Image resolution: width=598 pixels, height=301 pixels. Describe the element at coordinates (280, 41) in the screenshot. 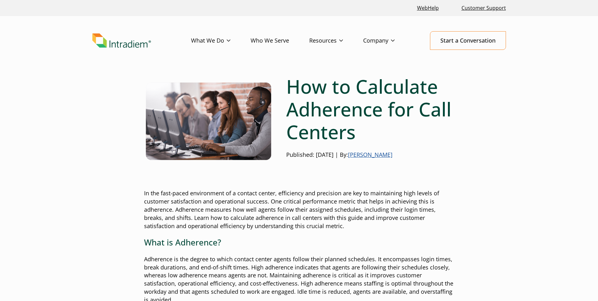

I see `a: Who We Serve` at that location.